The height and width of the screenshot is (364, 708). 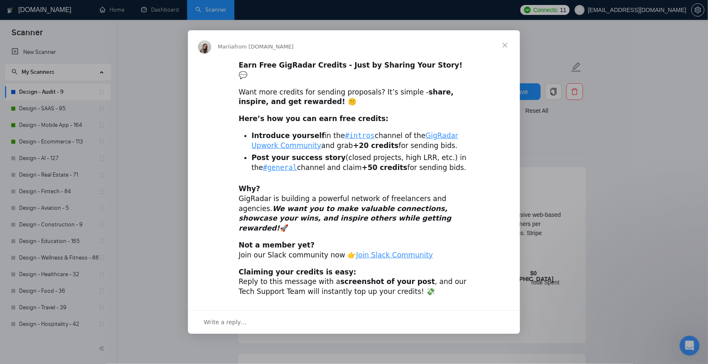 I want to click on b: Earn Free GigRadar Credits - Just by Sharing Your Story!, so click(x=350, y=65).